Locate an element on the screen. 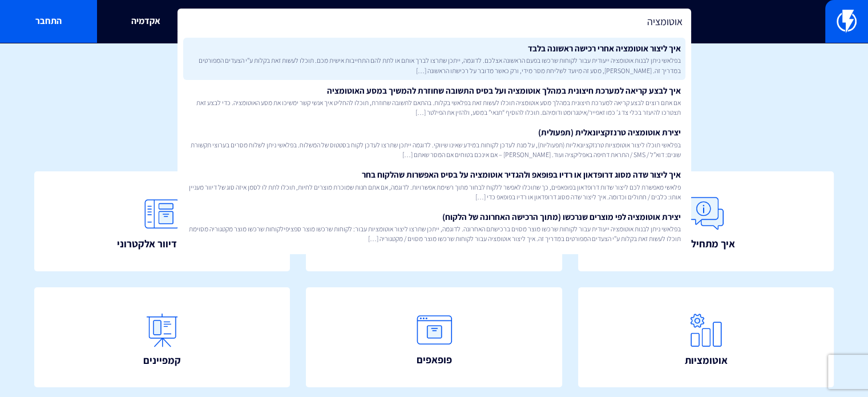 The height and width of the screenshot is (397, 868). a: איך לבצע קריאה למערכת חיצונית במהלך אוטומציה ועל בסיס התשובה שחוזרת להמשיך במסע האוטומציהאם אתם ר... is located at coordinates (434, 101).